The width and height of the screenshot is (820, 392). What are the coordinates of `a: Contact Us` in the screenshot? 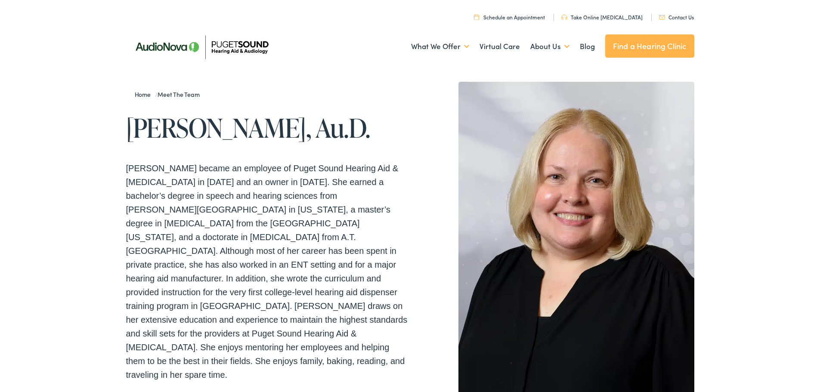 It's located at (676, 17).